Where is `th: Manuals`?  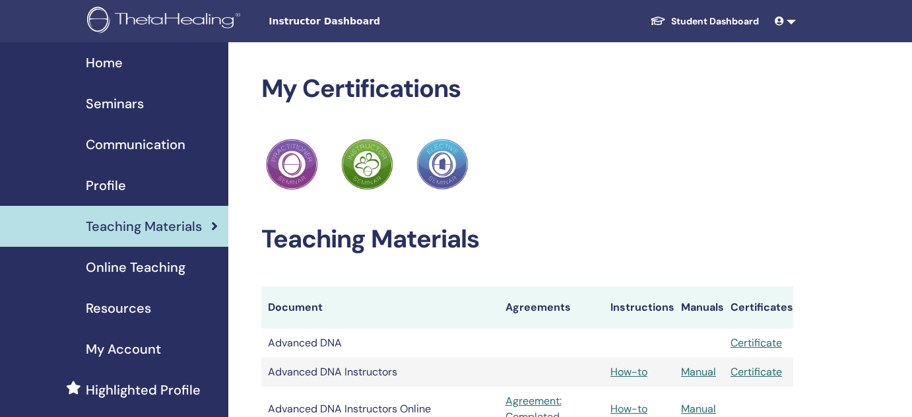 th: Manuals is located at coordinates (699, 307).